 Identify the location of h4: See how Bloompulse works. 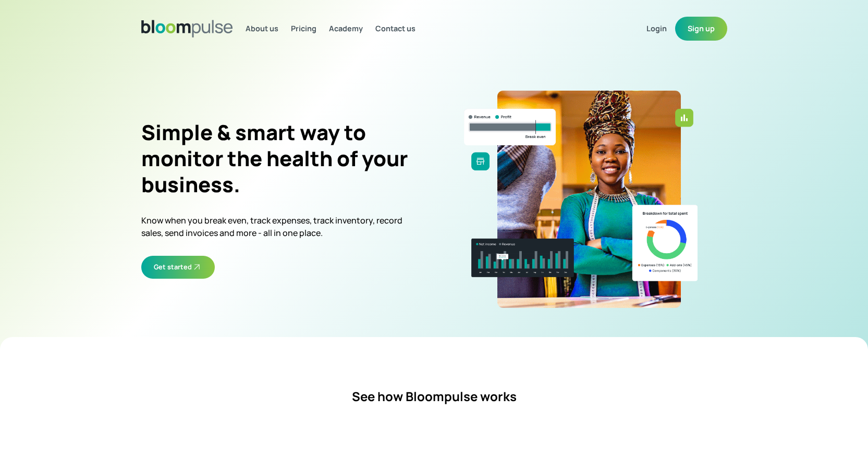
(435, 401).